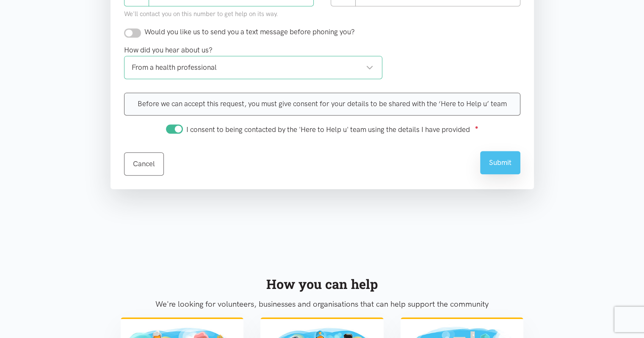 Image resolution: width=644 pixels, height=338 pixels. I want to click on div: How you can help, so click(323, 284).